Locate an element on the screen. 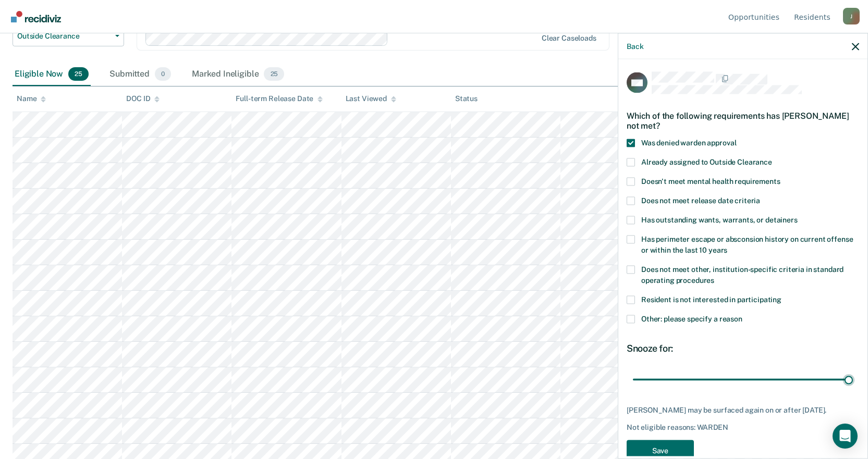 Image resolution: width=868 pixels, height=459 pixels. div: Submitted is located at coordinates (140, 74).